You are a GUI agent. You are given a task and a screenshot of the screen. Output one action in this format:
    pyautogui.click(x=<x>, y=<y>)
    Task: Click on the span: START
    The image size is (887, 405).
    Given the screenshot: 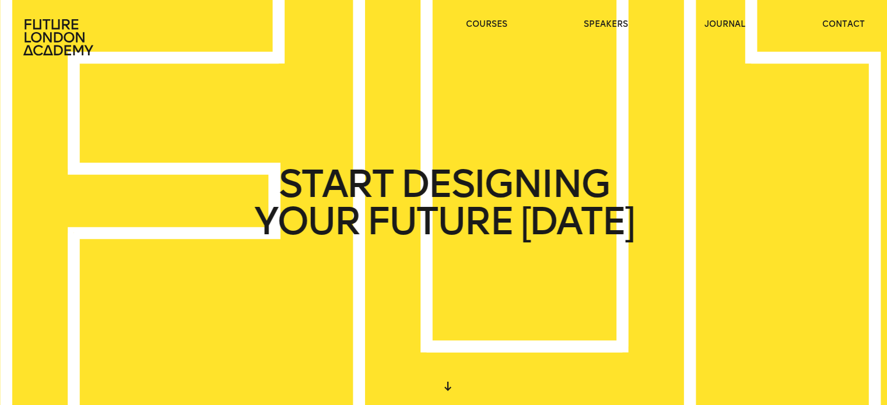 What is the action you would take?
    pyautogui.click(x=335, y=184)
    